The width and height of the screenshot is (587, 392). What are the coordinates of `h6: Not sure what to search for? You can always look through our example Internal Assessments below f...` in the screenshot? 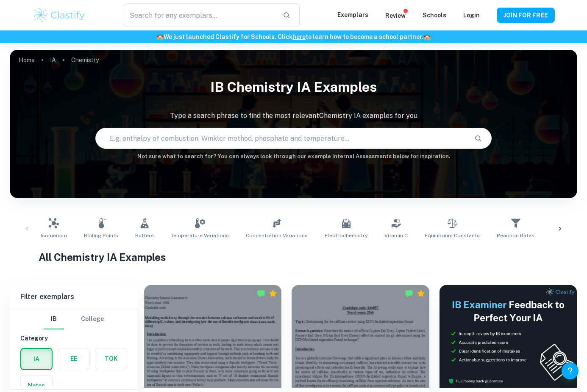 It's located at (293, 156).